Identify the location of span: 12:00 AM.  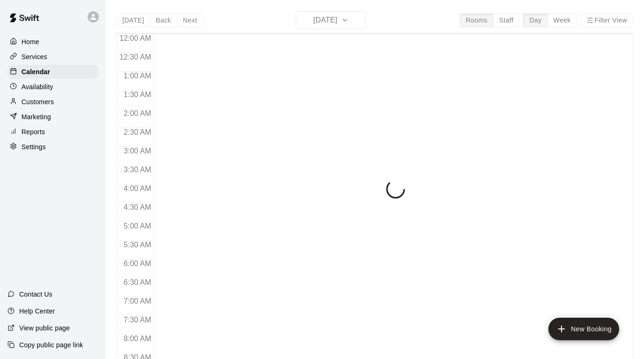
(135, 38).